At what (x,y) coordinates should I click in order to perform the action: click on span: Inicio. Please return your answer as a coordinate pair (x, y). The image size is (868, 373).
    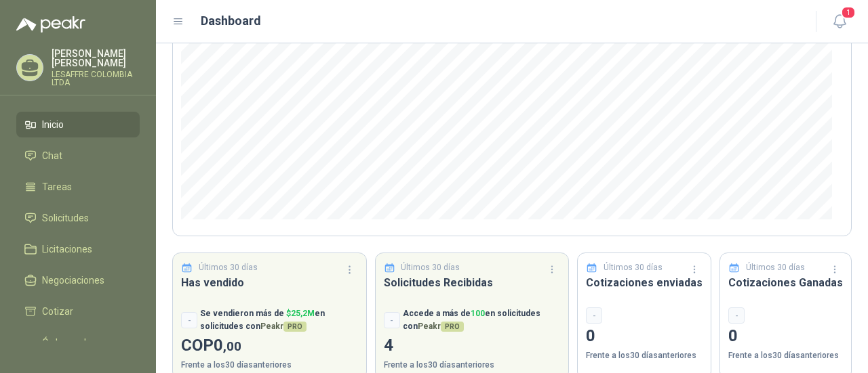
    Looking at the image, I should click on (53, 125).